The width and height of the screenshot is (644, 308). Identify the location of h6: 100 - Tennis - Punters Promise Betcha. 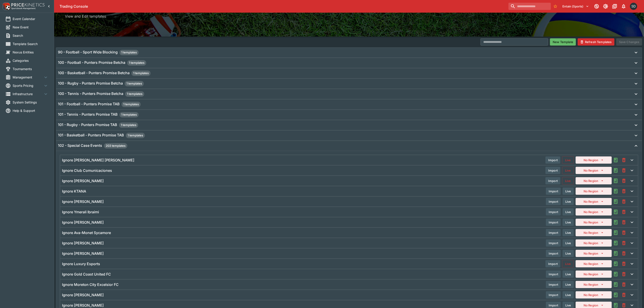
(101, 94).